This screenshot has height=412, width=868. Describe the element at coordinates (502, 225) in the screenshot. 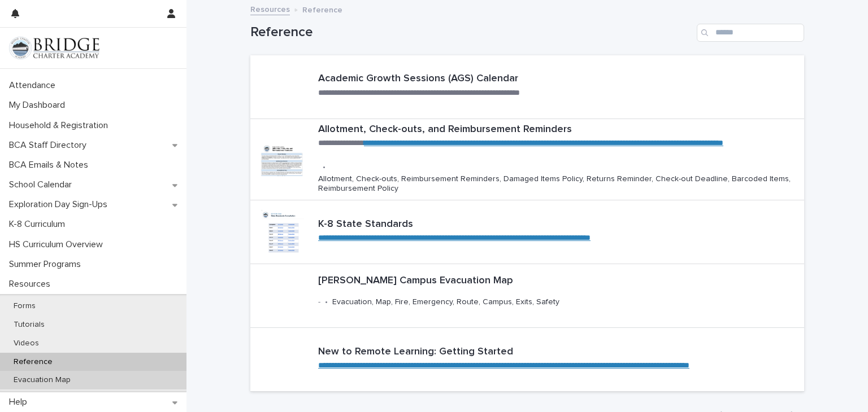

I see `p: K-8 State Standards` at that location.